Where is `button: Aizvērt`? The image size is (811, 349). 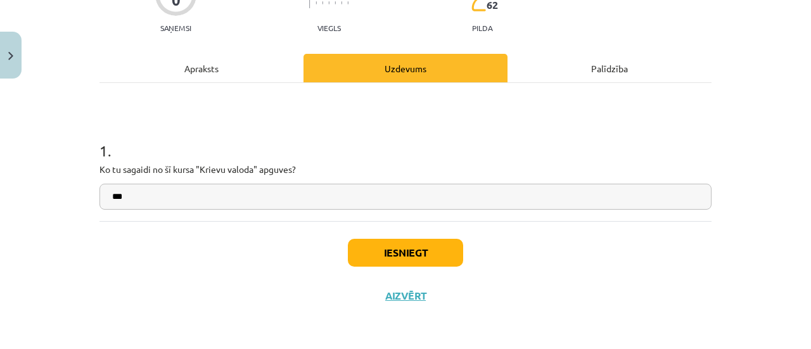
button: Aizvērt is located at coordinates (405, 296).